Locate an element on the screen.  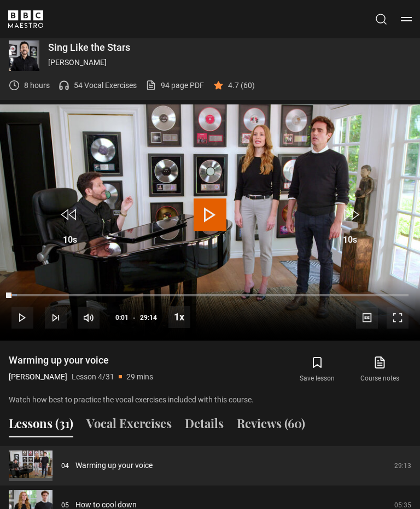
svg: BBC Maestro is located at coordinates (26, 19).